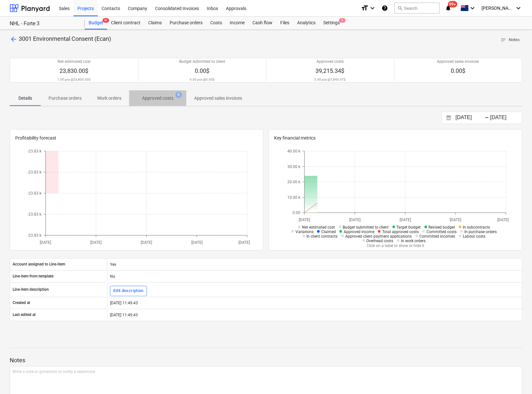 The image size is (532, 394). Describe the element at coordinates (65, 98) in the screenshot. I see `p: Purchase orders` at that location.